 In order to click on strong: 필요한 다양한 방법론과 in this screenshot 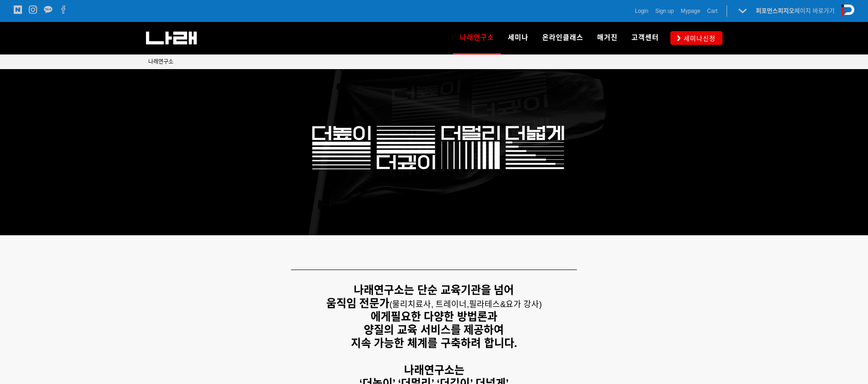, I will do `click(444, 316)`.